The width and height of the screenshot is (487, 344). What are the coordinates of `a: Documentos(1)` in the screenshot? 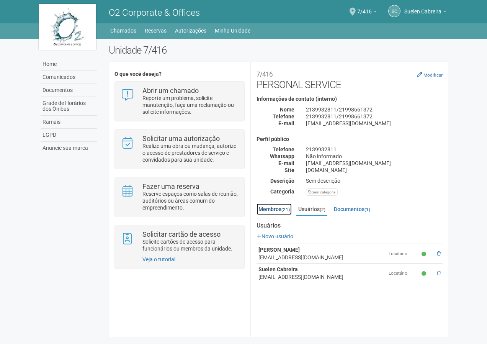 It's located at (352, 209).